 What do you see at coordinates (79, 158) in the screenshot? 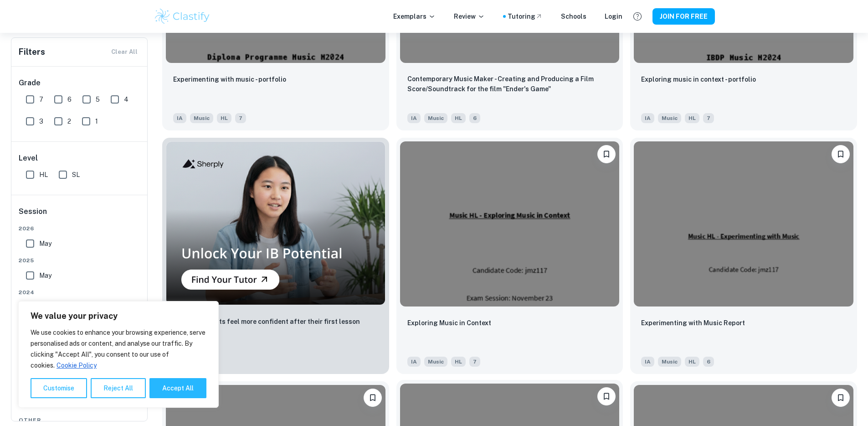
I see `h6: Level` at bounding box center [79, 158].